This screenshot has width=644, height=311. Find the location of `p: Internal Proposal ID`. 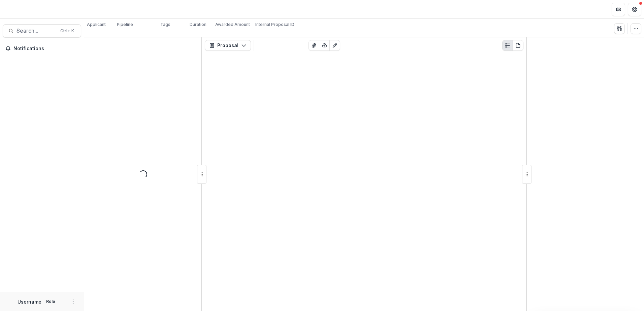

p: Internal Proposal ID is located at coordinates (275, 24).